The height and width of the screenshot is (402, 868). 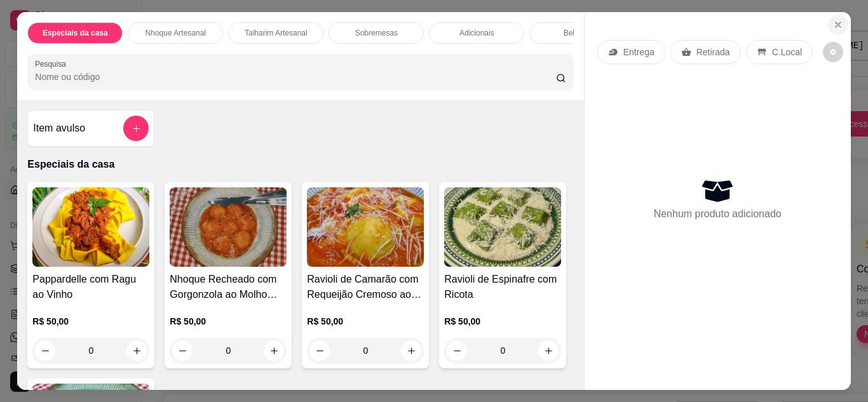 What do you see at coordinates (639, 52) in the screenshot?
I see `p: Entrega` at bounding box center [639, 52].